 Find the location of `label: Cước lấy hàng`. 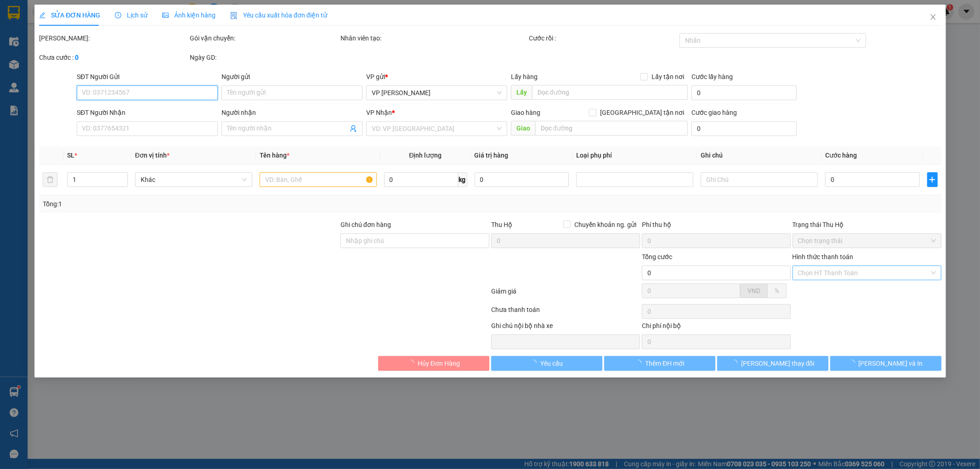

label: Cước lấy hàng is located at coordinates (713, 77).